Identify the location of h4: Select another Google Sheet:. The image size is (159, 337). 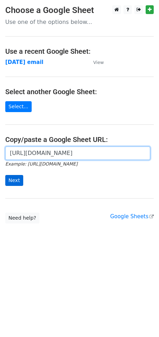
(79, 92).